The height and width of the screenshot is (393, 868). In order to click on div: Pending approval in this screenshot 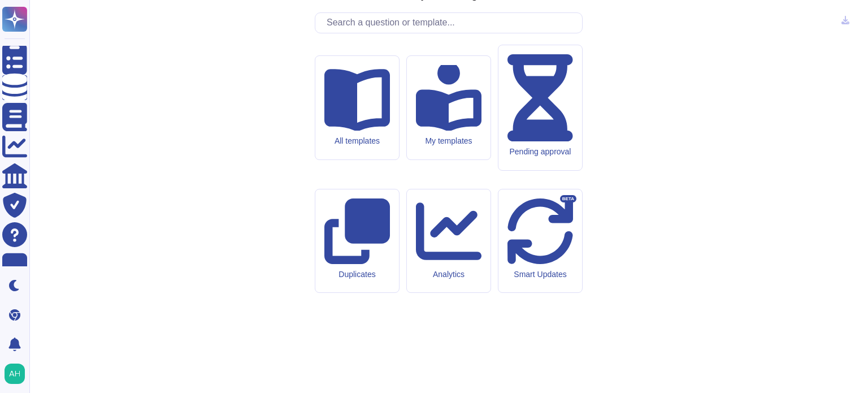, I will do `click(541, 152)`.